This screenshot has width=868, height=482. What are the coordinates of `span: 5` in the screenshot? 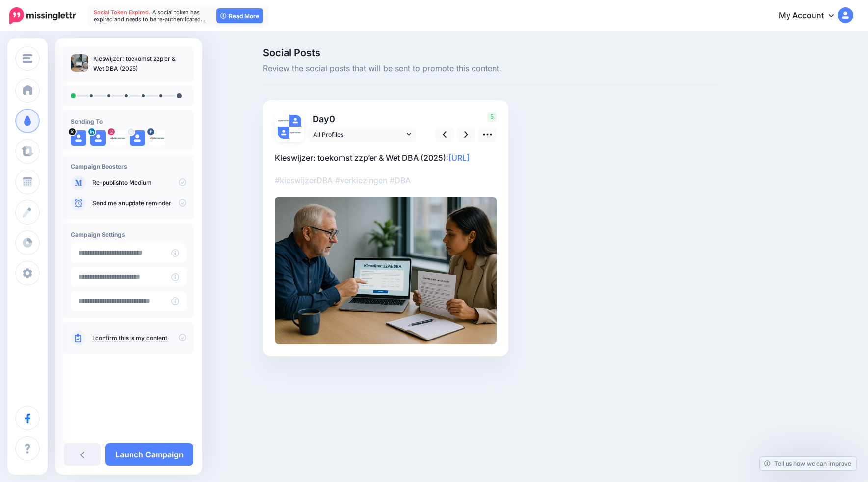 It's located at (492, 117).